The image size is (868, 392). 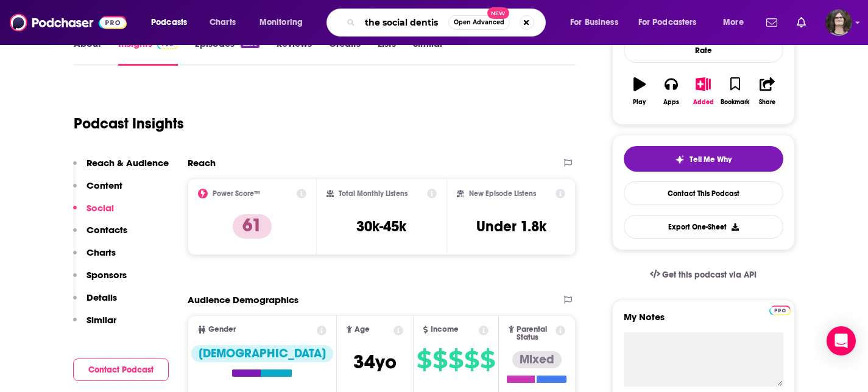 I want to click on h2: New Episode Listens, so click(x=503, y=194).